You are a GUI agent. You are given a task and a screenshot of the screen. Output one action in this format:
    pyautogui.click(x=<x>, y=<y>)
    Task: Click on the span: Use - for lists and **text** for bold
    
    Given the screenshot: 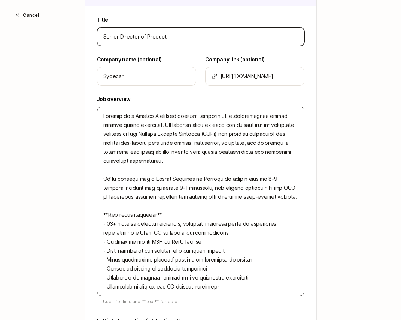 What is the action you would take?
    pyautogui.click(x=140, y=301)
    